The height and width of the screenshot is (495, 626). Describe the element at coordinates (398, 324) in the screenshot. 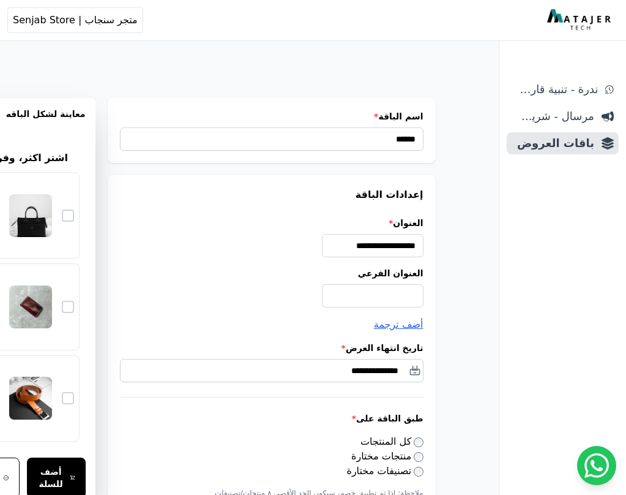

I see `span: أضف ترجمة` at that location.